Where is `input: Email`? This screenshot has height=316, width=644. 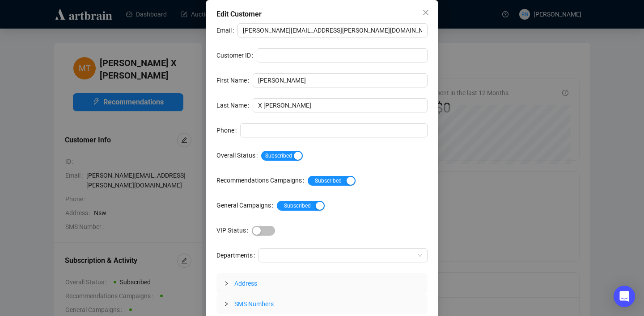
input: Email is located at coordinates (332, 30).